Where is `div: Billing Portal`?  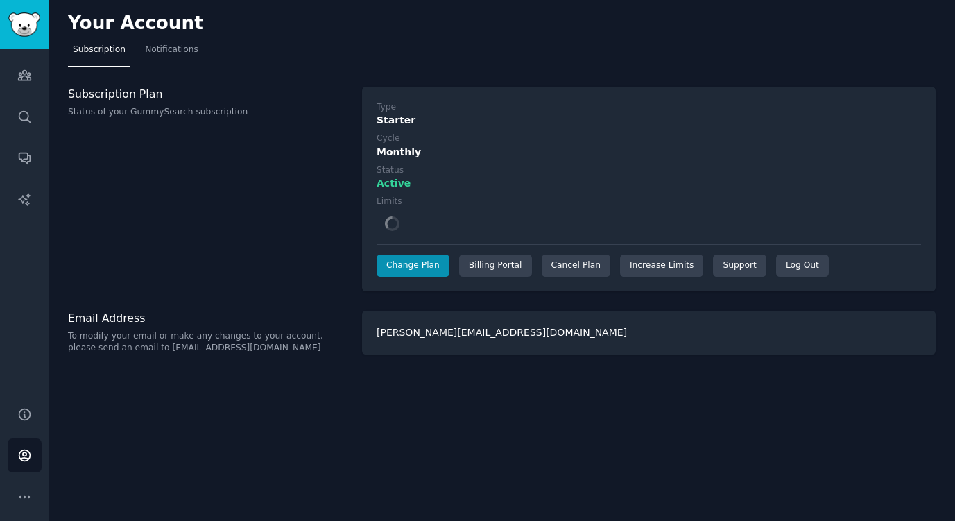 div: Billing Portal is located at coordinates (495, 266).